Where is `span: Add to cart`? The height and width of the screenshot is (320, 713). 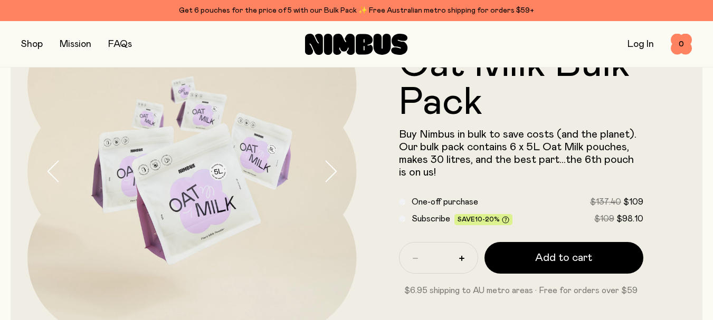 span: Add to cart is located at coordinates (563, 258).